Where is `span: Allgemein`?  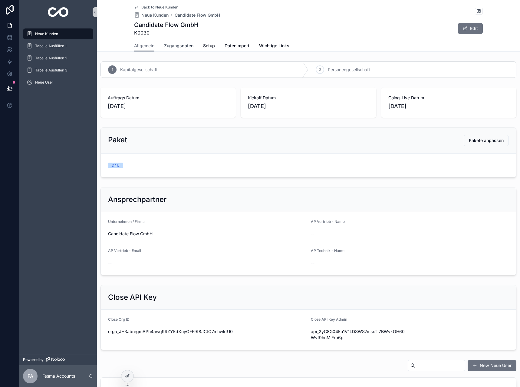 span: Allgemein is located at coordinates (144, 46).